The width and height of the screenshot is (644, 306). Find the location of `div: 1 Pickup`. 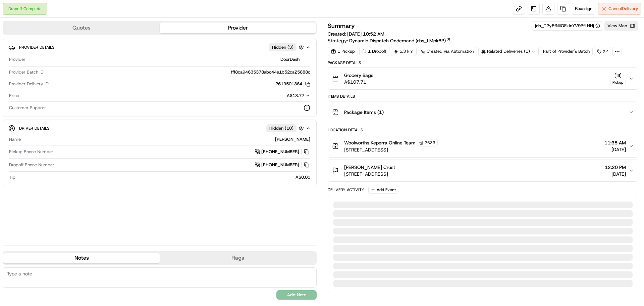

div: 1 Pickup is located at coordinates (343, 52).